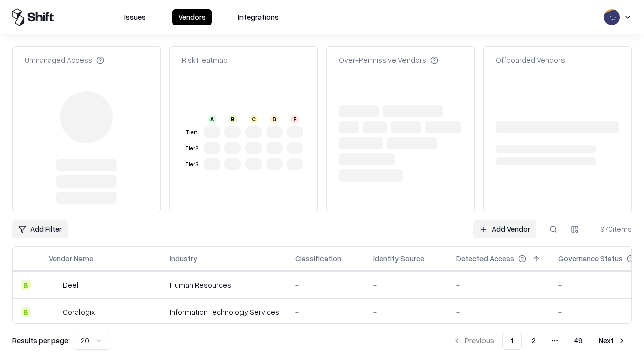 This screenshot has width=644, height=362. Describe the element at coordinates (192, 148) in the screenshot. I see `div: Tier 2` at that location.